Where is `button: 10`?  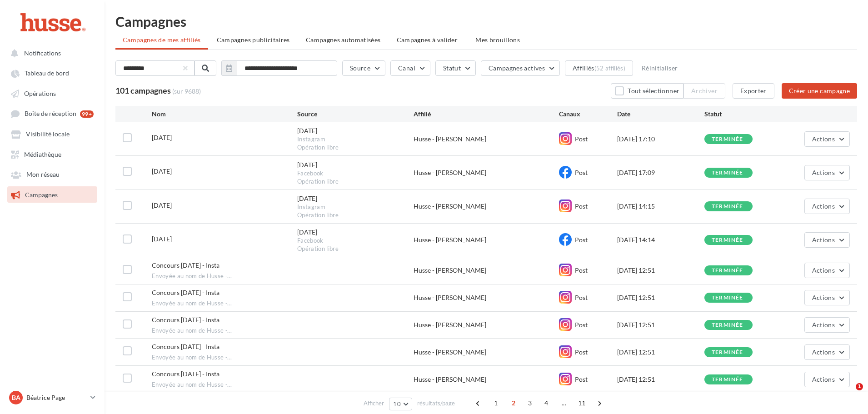
button: 10 is located at coordinates (400, 404).